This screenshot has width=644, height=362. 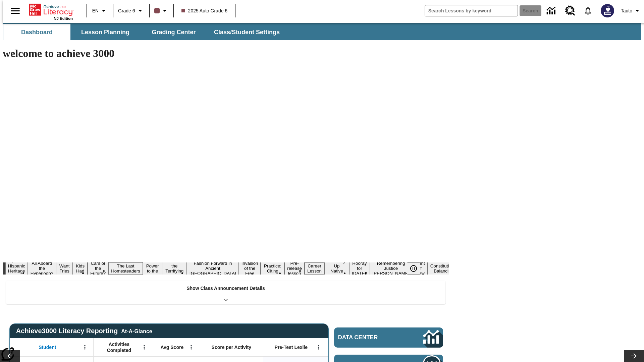 I want to click on button: Dashboard, so click(x=37, y=32).